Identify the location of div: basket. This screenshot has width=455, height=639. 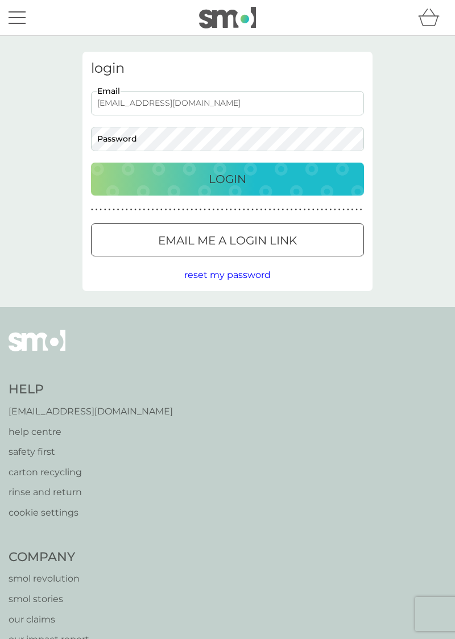
(432, 18).